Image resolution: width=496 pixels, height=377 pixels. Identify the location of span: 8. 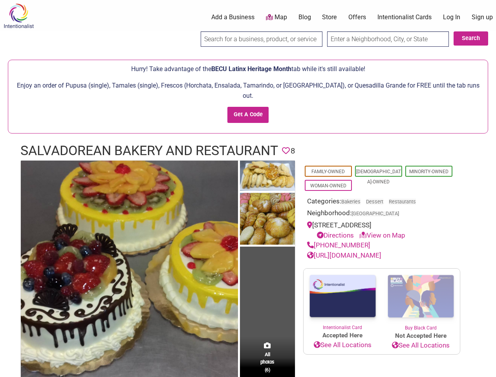
(293, 151).